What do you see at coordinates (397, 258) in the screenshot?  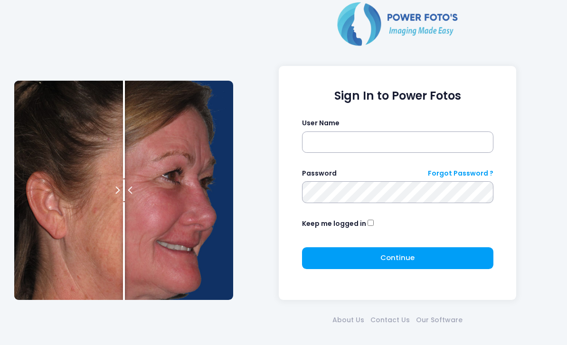 I see `button: Continue` at bounding box center [397, 258].